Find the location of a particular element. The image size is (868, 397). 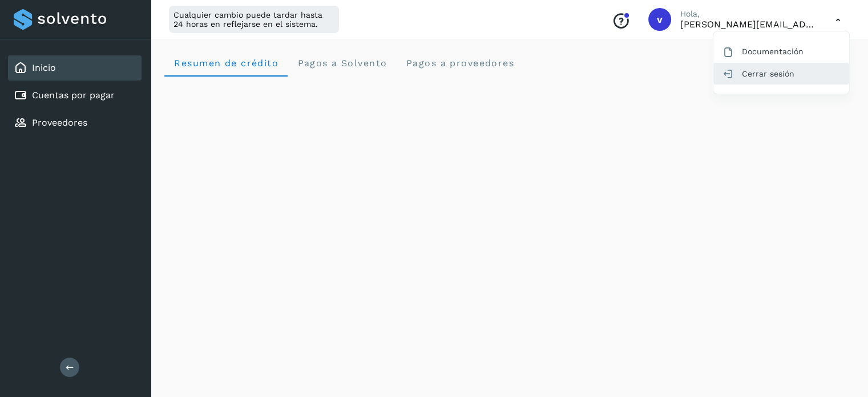

a: Proveedores is located at coordinates (60, 122).